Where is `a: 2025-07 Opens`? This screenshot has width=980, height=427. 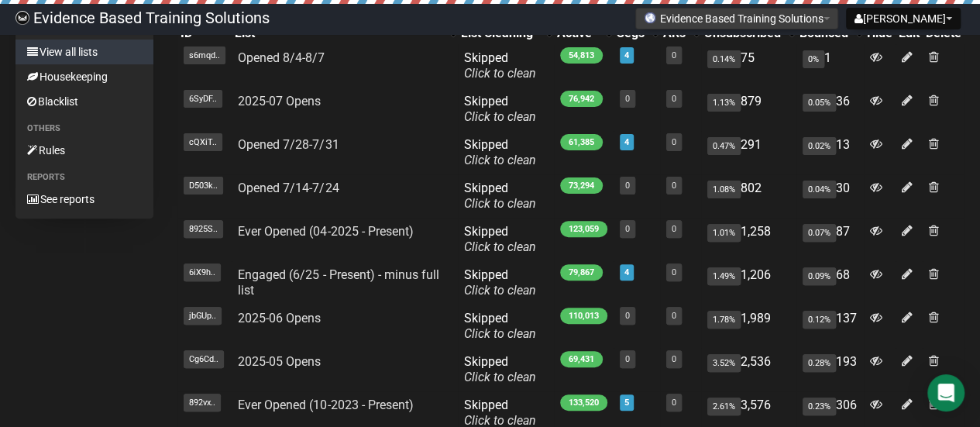 a: 2025-07 Opens is located at coordinates (279, 101).